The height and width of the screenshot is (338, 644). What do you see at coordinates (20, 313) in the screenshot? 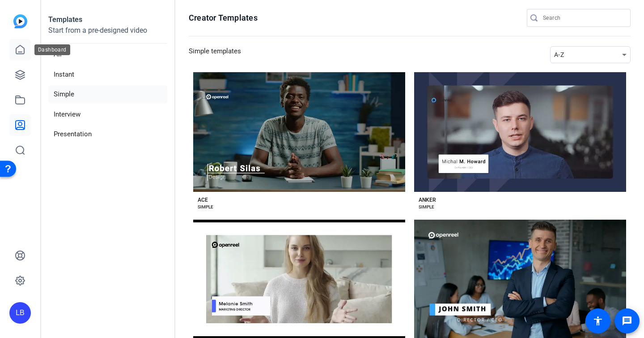
I see `div: LB` at bounding box center [20, 313].